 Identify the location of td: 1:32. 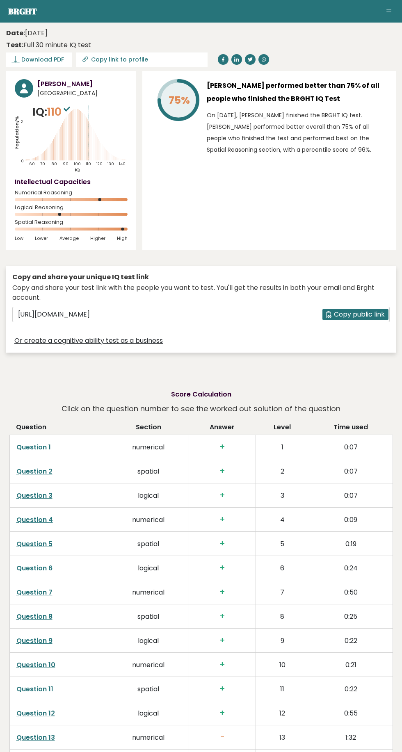
(350, 737).